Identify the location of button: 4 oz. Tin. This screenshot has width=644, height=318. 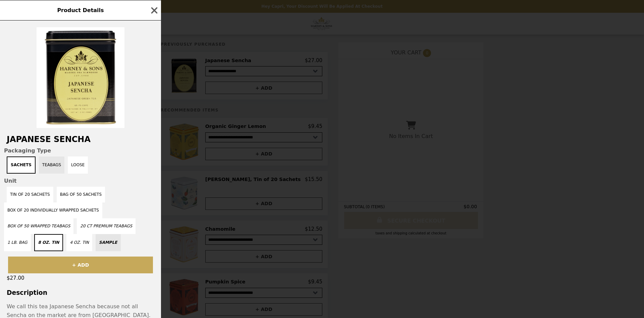
(79, 242).